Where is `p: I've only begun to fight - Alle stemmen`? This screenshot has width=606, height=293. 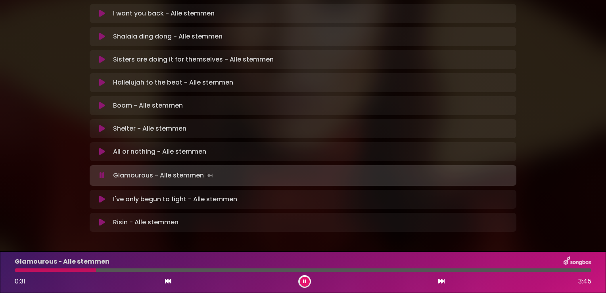
p: I've only begun to fight - Alle stemmen is located at coordinates (175, 199).